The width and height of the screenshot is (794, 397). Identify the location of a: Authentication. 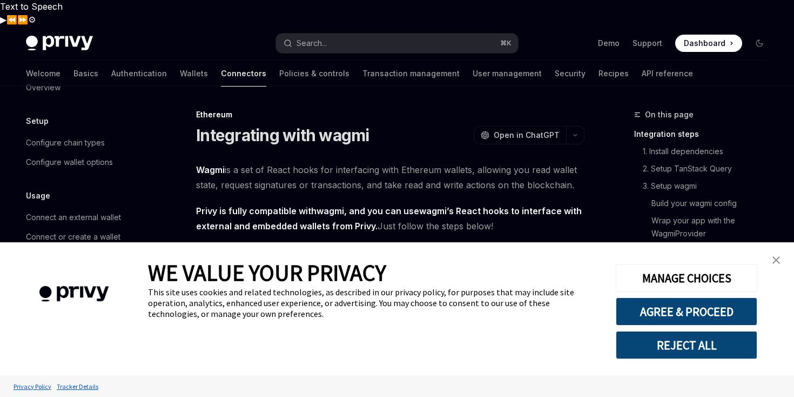
(139, 73).